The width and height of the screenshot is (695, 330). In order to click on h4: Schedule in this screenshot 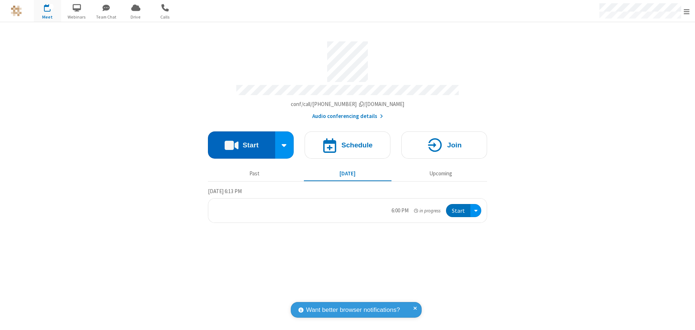, I will do `click(357, 145)`.